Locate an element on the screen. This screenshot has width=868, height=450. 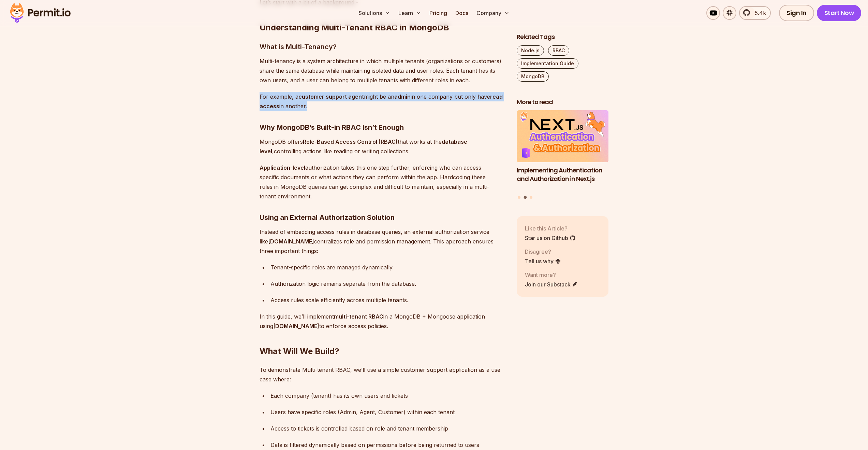
span: 5.4k is located at coordinates (758, 13).